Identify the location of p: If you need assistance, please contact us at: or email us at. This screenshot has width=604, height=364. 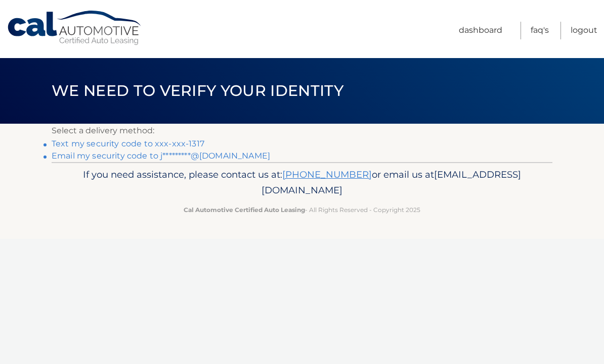
(302, 183).